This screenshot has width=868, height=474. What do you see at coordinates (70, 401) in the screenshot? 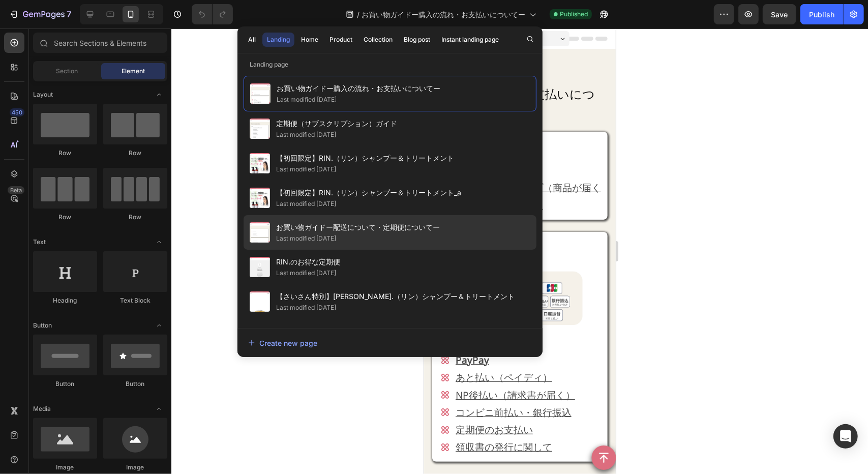
I see `p: 定期便のお支払い` at bounding box center [70, 401].